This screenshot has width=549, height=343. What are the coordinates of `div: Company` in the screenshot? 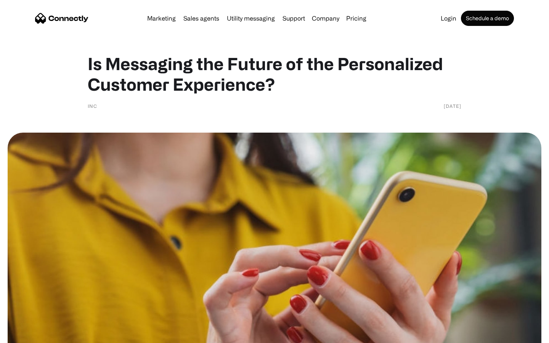 It's located at (325, 18).